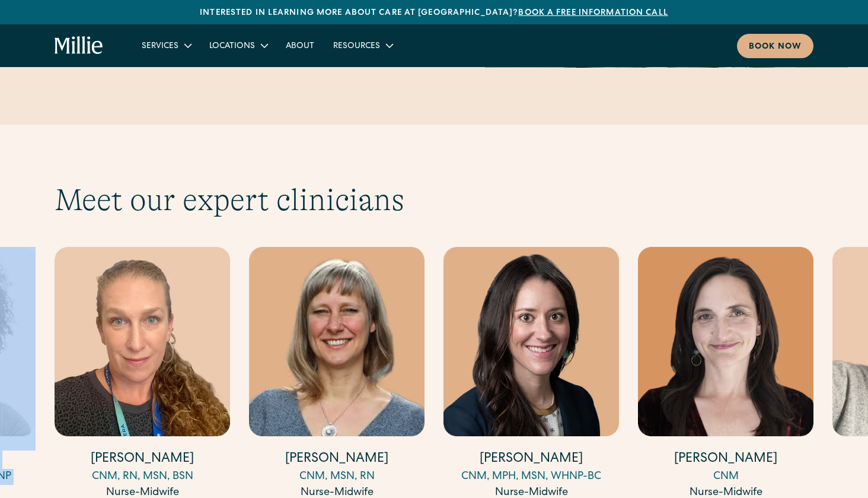  What do you see at coordinates (142, 476) in the screenshot?
I see `div: CNM, RN, MSN, BSN` at bounding box center [142, 476].